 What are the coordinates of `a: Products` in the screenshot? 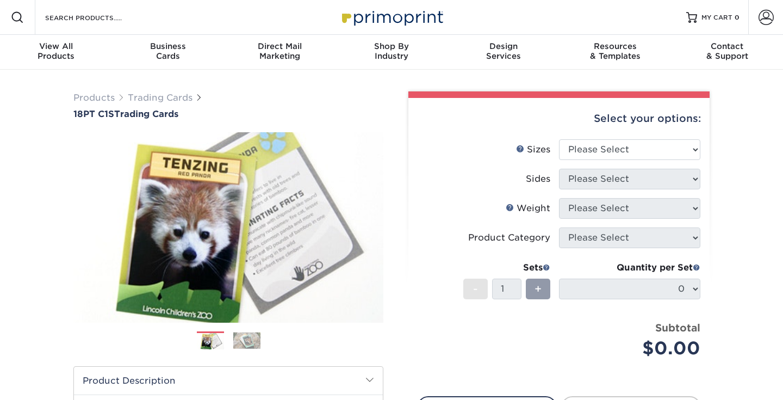 It's located at (94, 97).